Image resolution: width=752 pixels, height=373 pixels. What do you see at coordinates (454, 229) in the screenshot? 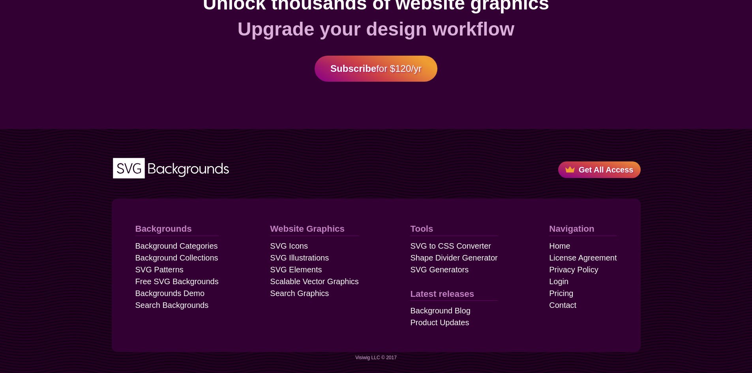
I see `a: Tools` at bounding box center [454, 229].